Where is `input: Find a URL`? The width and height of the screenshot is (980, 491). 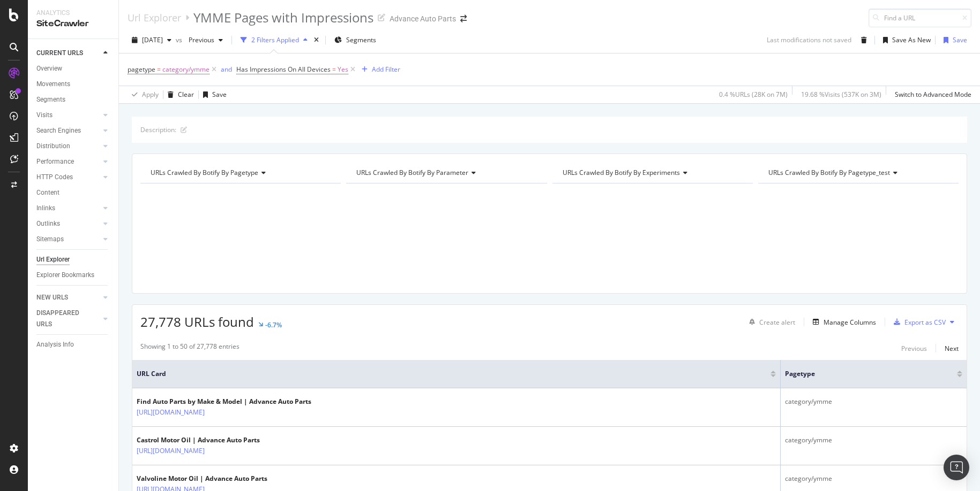 input: Find a URL is located at coordinates (919, 17).